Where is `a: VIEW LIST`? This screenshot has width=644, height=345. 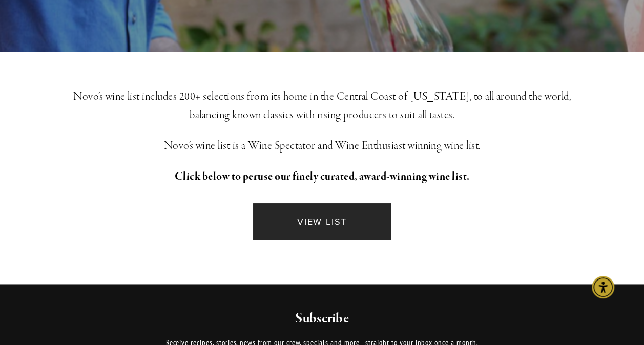 a: VIEW LIST is located at coordinates (322, 221).